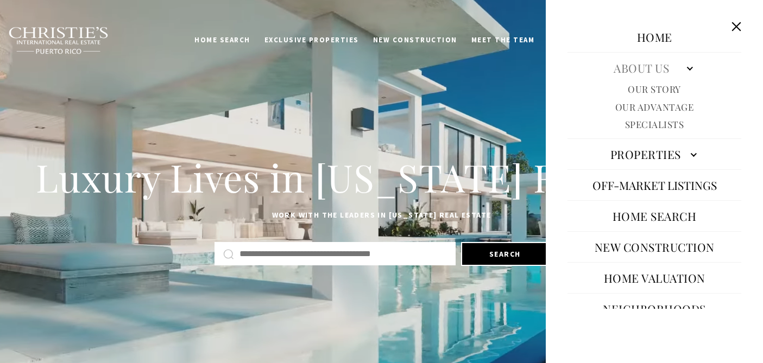  Describe the element at coordinates (654, 37) in the screenshot. I see `a: Home` at that location.